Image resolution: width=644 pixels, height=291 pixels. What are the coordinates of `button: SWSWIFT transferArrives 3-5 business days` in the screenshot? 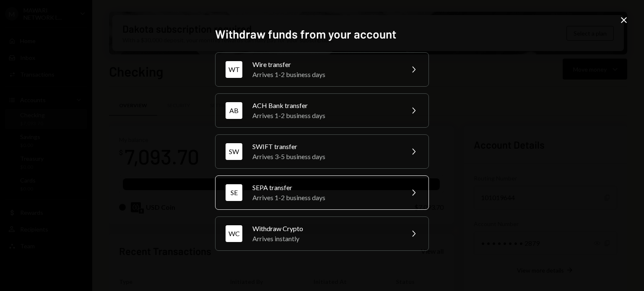 It's located at (322, 152).